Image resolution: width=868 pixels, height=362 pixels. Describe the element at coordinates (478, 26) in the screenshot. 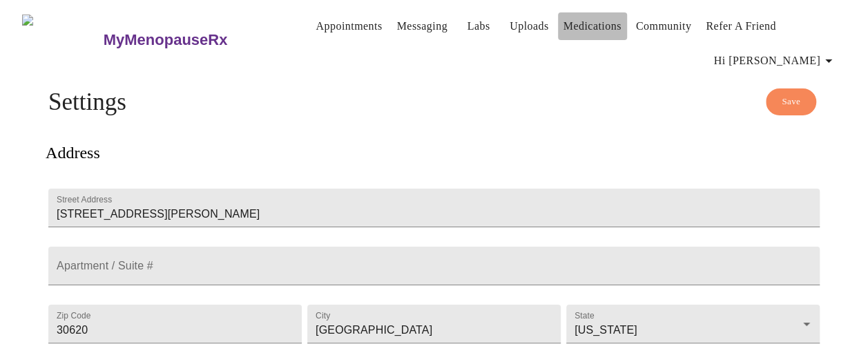

I see `a: Labs` at that location.